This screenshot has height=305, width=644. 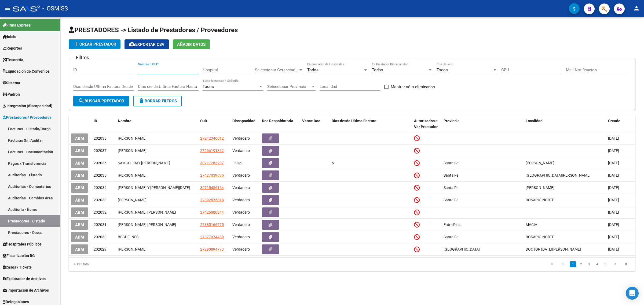 What do you see at coordinates (573, 265) in the screenshot?
I see `a: 1` at bounding box center [573, 265].